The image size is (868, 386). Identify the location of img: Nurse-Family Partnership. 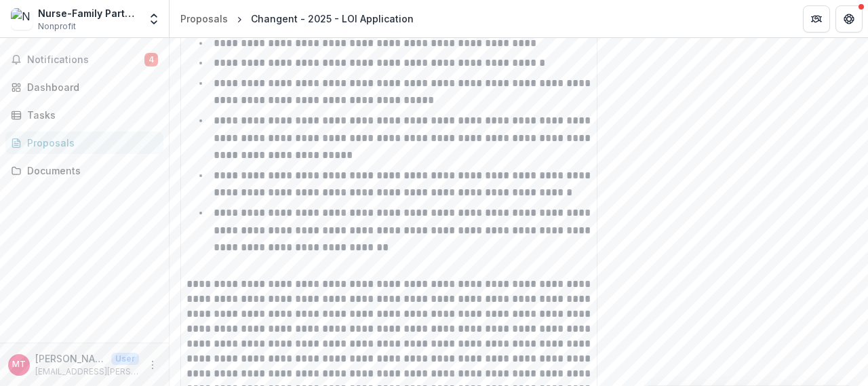
(22, 19).